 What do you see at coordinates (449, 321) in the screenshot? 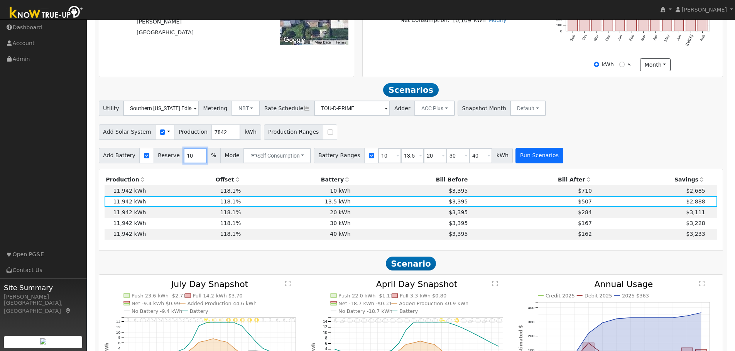
I see `i: 4PM - MostlyCloudy` at bounding box center [449, 321].